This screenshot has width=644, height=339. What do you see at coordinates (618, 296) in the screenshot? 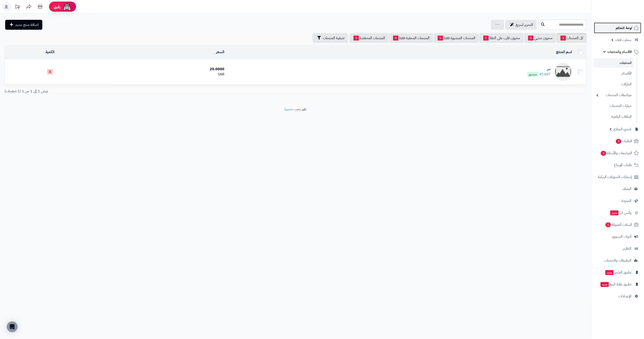
I see `a: الإعدادات` at bounding box center [618, 296].